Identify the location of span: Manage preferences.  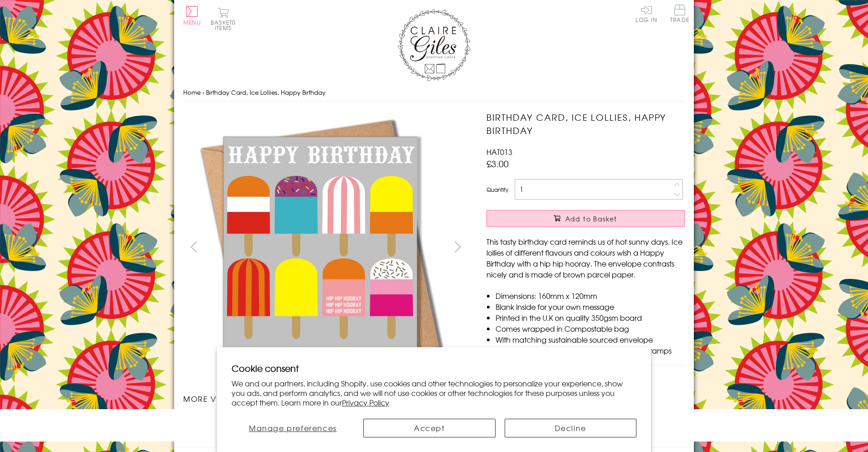
(293, 428).